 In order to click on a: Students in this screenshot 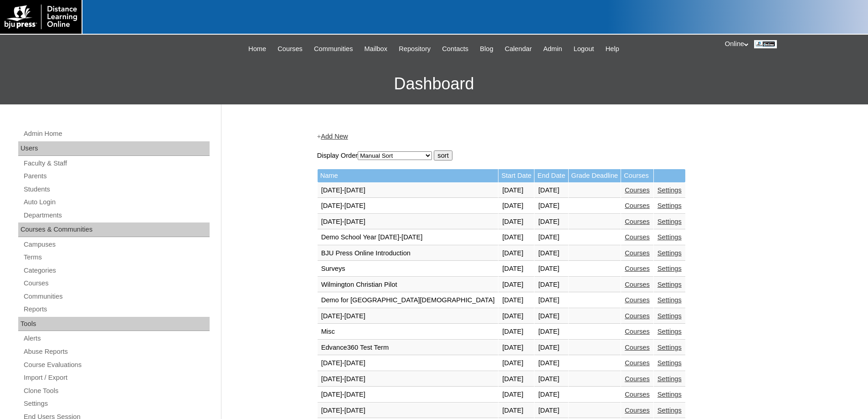, I will do `click(116, 189)`.